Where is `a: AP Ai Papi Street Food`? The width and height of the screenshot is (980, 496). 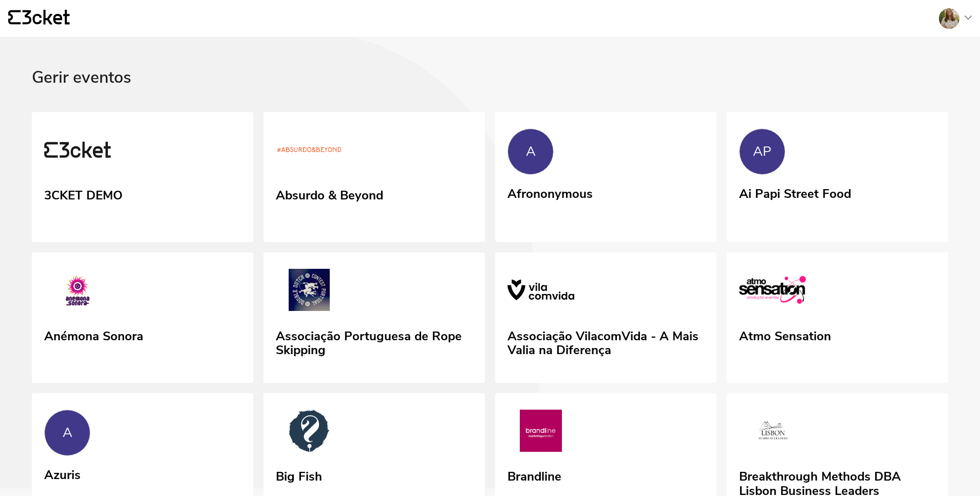
a: AP Ai Papi Street Food is located at coordinates (837, 177).